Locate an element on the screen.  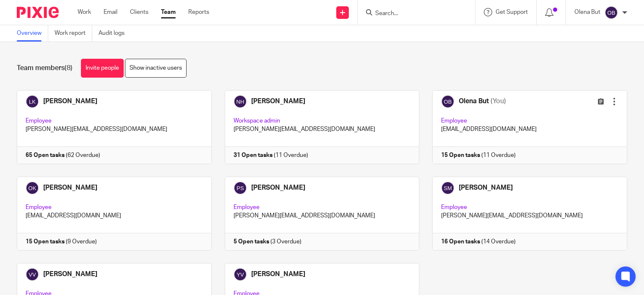
a: Show inactive users is located at coordinates (156, 68).